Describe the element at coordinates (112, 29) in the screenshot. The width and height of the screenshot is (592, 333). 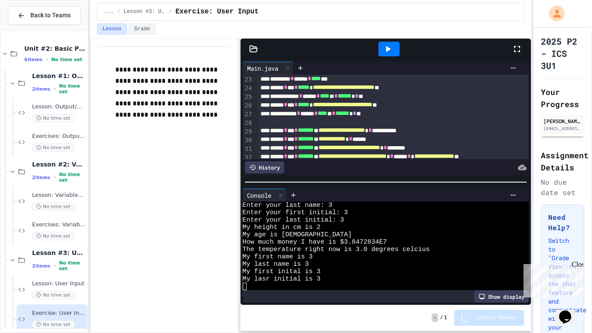
I see `button: Lesson` at that location.